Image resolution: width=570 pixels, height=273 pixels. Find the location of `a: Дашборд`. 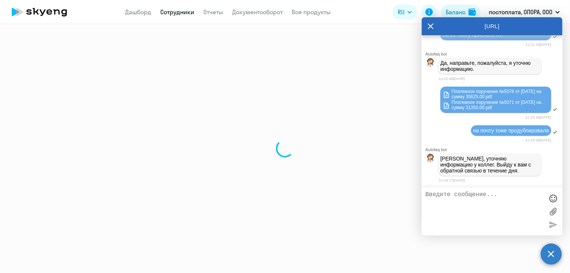

a: Дашборд is located at coordinates (138, 12).